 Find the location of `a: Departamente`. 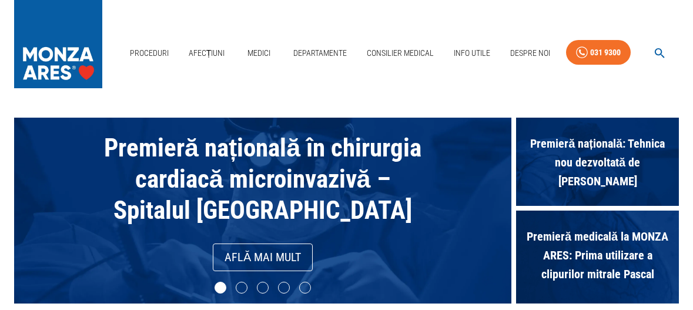

a: Departamente is located at coordinates (320, 53).